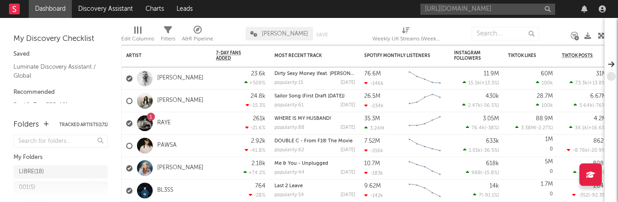  What do you see at coordinates (288, 186) in the screenshot?
I see `a: Last 2 Leave` at bounding box center [288, 186].